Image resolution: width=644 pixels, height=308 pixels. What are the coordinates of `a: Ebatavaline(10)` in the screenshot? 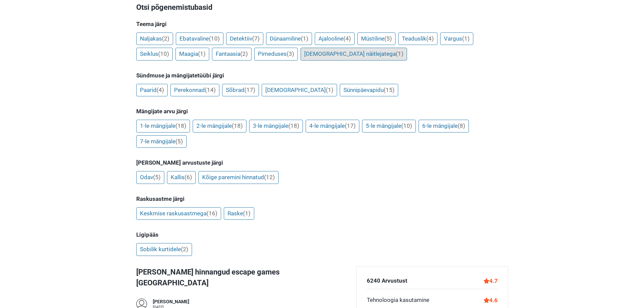 It's located at (200, 39).